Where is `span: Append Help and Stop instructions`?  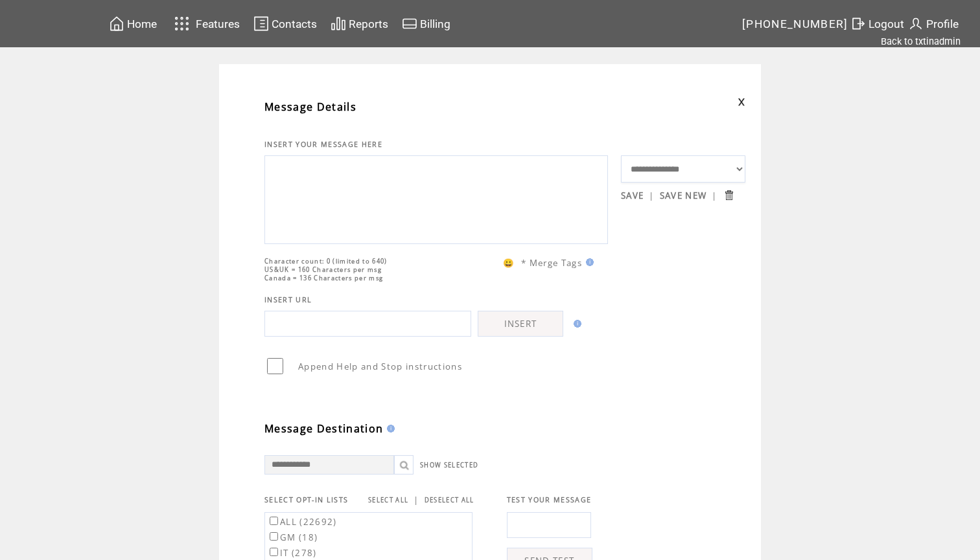 span: Append Help and Stop instructions is located at coordinates (380, 367).